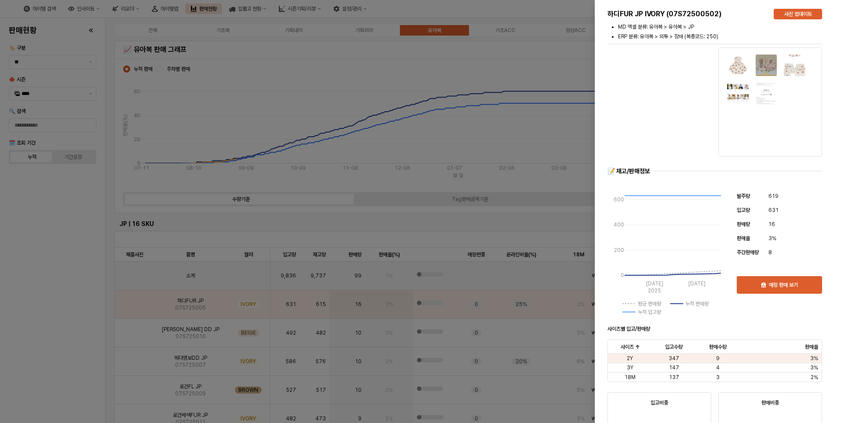 The width and height of the screenshot is (841, 423). I want to click on span: 347, so click(674, 359).